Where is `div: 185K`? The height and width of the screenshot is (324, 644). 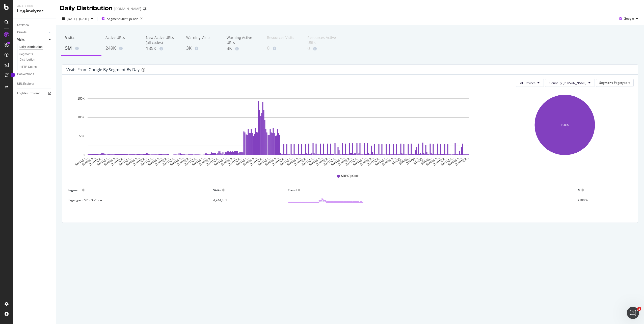
div: 185K is located at coordinates (162, 48).